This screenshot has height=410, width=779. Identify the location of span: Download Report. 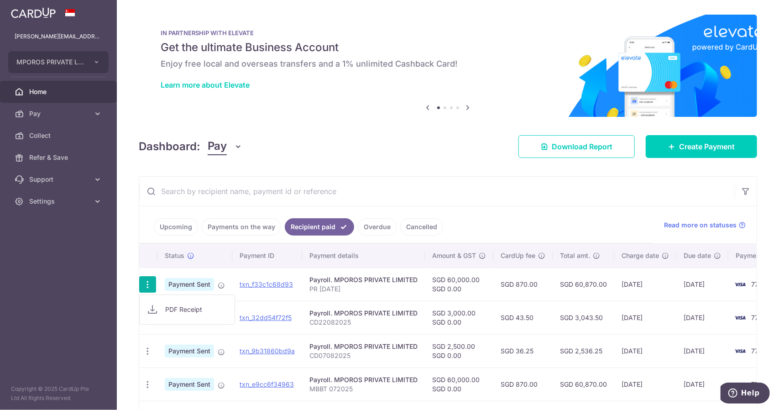
(582, 147).